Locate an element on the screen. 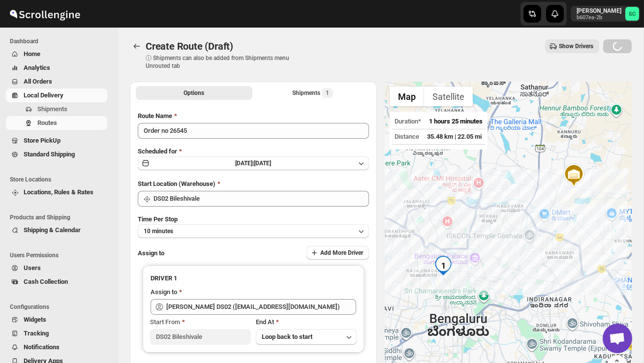 The width and height of the screenshot is (644, 363). span: Users Permissions is located at coordinates (60, 255).